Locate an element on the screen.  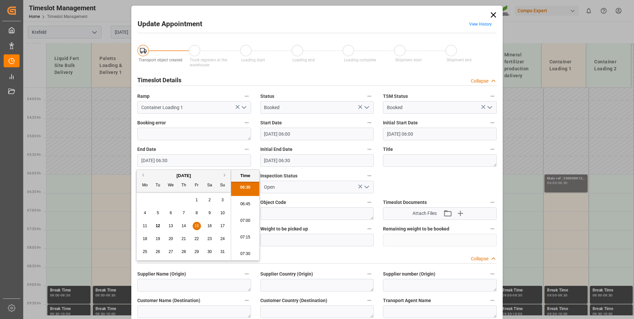
h2: Timeslot Details is located at coordinates (159, 80).